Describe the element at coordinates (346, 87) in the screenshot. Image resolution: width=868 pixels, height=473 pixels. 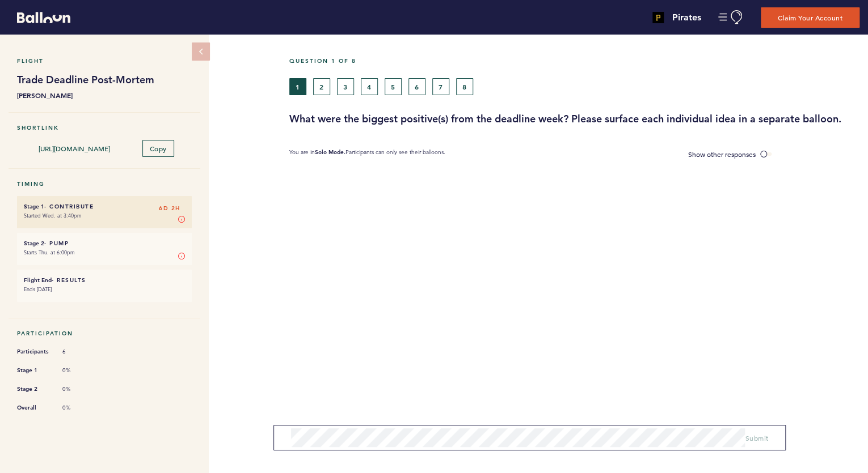
I see `button: 3` at that location.